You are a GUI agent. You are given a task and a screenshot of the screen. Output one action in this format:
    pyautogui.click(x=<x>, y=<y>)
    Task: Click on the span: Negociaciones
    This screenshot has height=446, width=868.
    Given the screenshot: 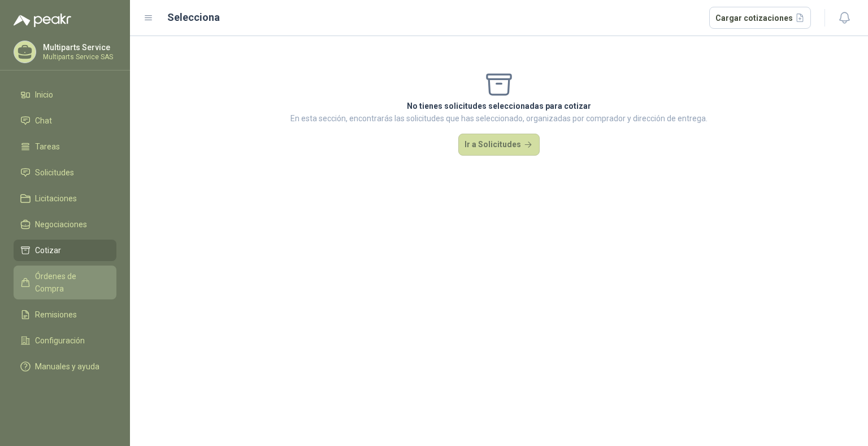 What is the action you would take?
    pyautogui.click(x=61, y=225)
    